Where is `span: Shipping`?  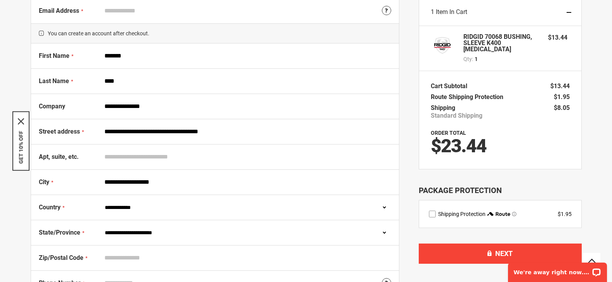
span: Shipping is located at coordinates (443, 107).